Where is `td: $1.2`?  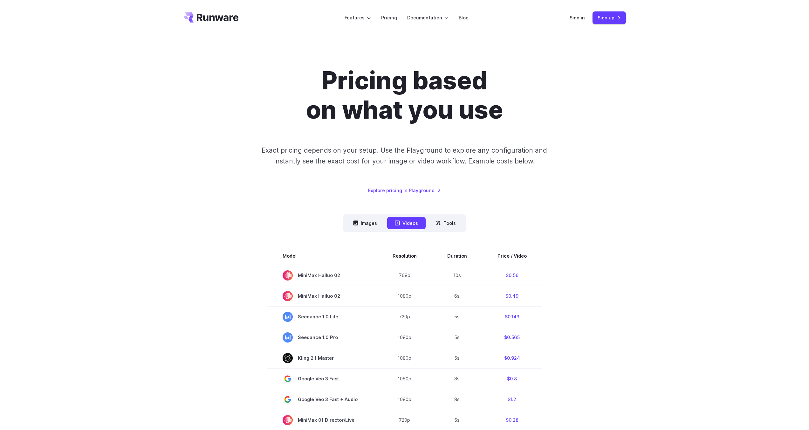 td: $1.2 is located at coordinates (512, 399).